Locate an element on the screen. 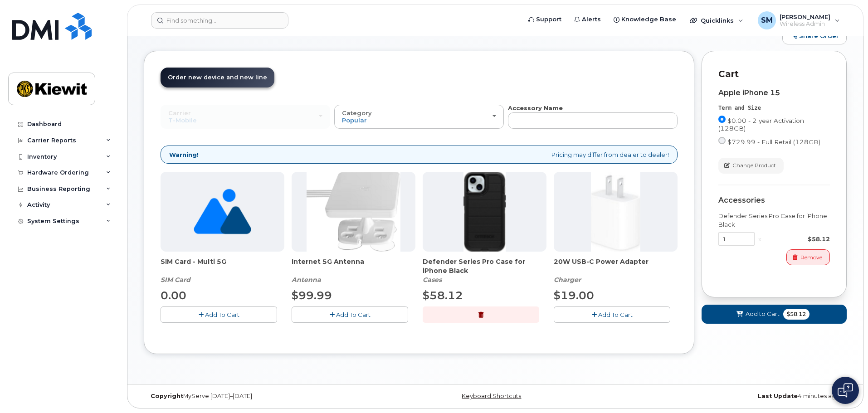 This screenshot has height=413, width=868. span: Remove is located at coordinates (811, 257).